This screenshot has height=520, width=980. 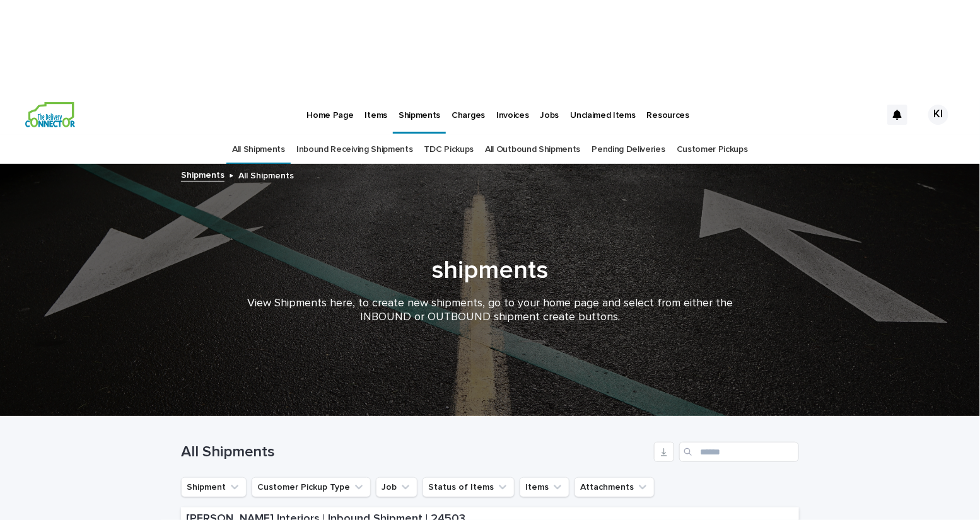 I want to click on a: Pending Deliveries, so click(x=628, y=150).